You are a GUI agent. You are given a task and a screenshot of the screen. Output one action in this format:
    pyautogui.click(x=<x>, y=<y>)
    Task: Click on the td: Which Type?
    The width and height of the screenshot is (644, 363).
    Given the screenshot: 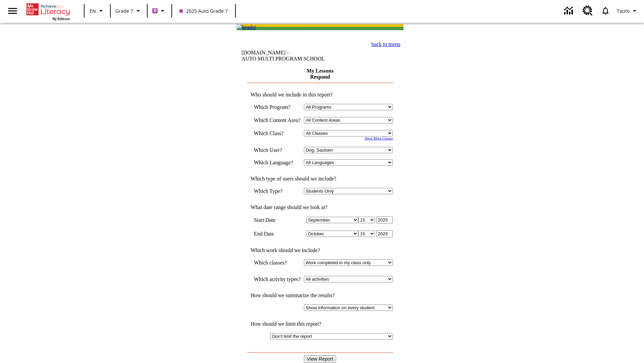 What is the action you would take?
    pyautogui.click(x=277, y=190)
    